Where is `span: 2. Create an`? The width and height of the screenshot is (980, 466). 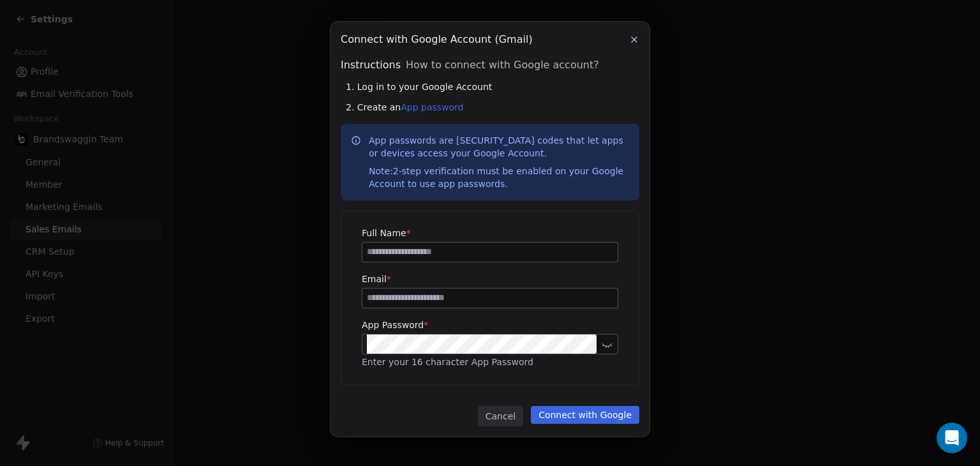
span: 2. Create an is located at coordinates (404, 108).